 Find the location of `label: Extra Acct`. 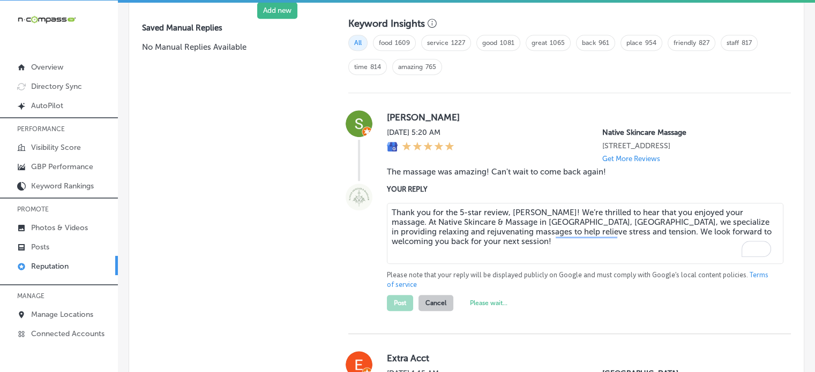

label: Extra Acct is located at coordinates (580, 358).